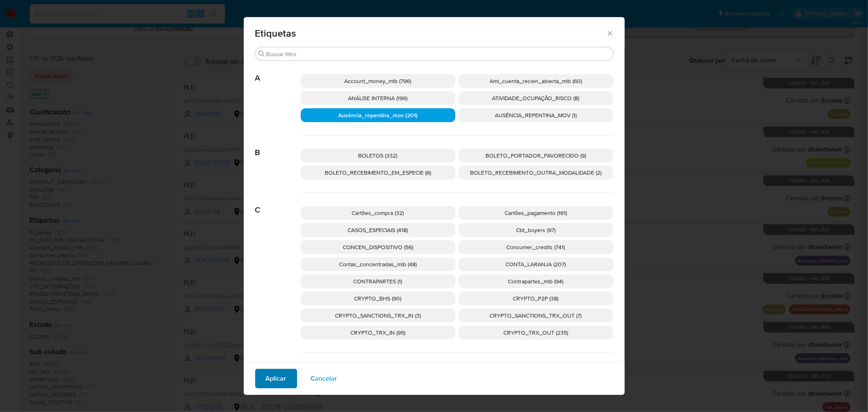  Describe the element at coordinates (378, 213) in the screenshot. I see `div: Cartões_compra (32)` at that location.